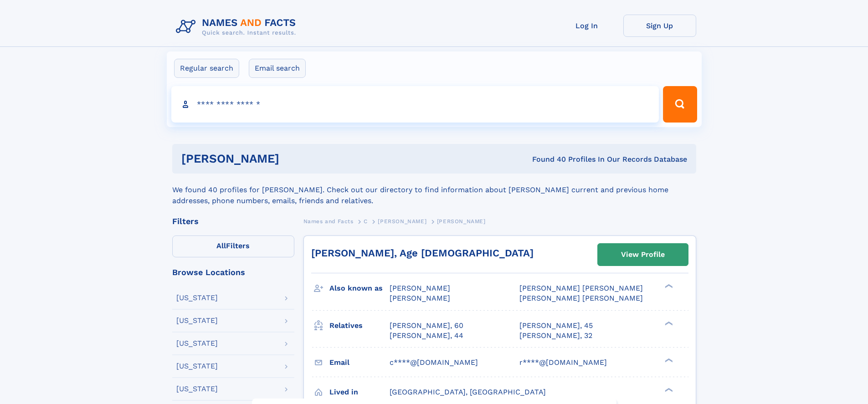 This screenshot has height=404, width=868. Describe the element at coordinates (359, 362) in the screenshot. I see `h3: Email` at that location.